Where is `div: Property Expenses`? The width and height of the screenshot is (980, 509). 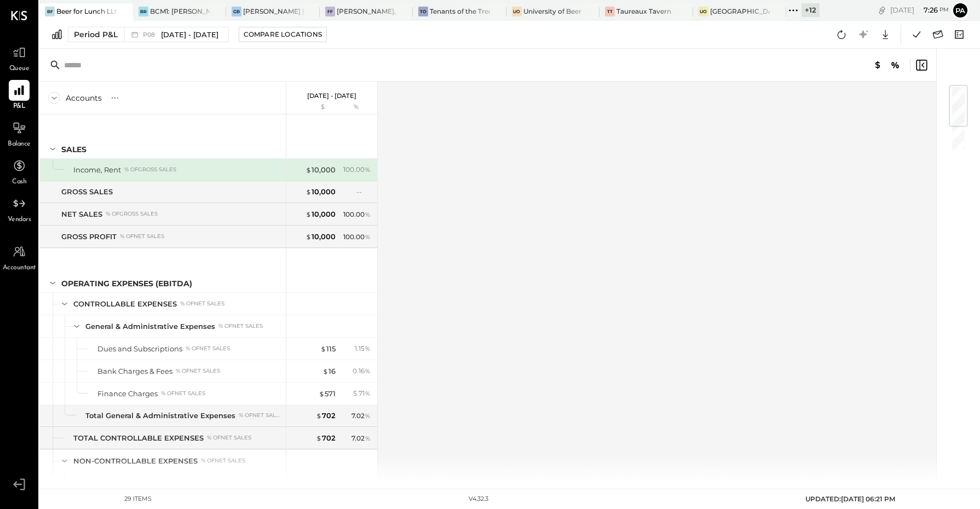 div: Property Expenses is located at coordinates (120, 483).